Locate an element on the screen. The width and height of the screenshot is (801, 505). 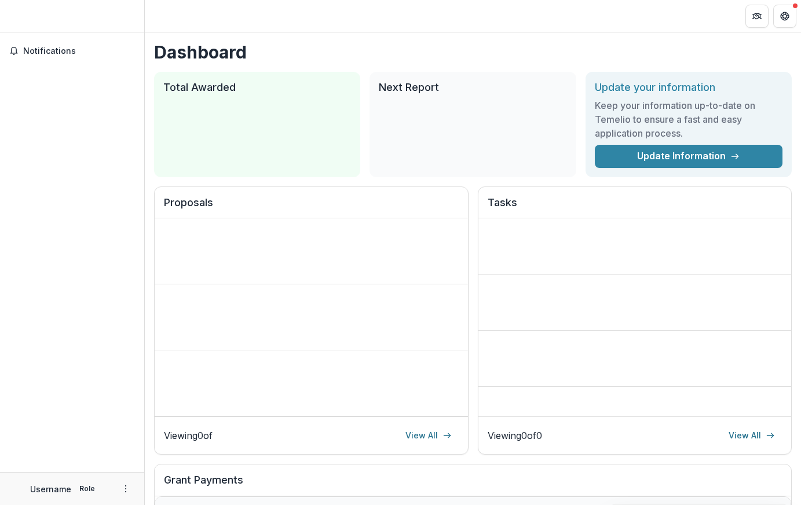
h3: Keep your information up-to-date on Temelio to ensure a fast and easy application process. is located at coordinates (688, 119).